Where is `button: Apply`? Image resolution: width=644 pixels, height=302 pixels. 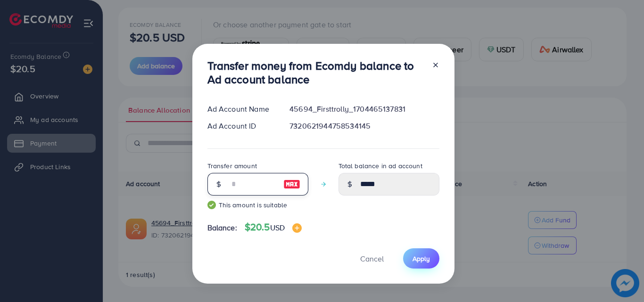
button: Apply is located at coordinates (421, 258).